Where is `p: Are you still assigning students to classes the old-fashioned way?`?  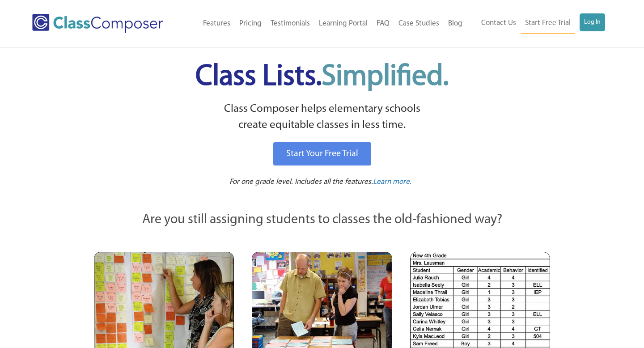 p: Are you still assigning students to classes the old-fashioned way? is located at coordinates (322, 220).